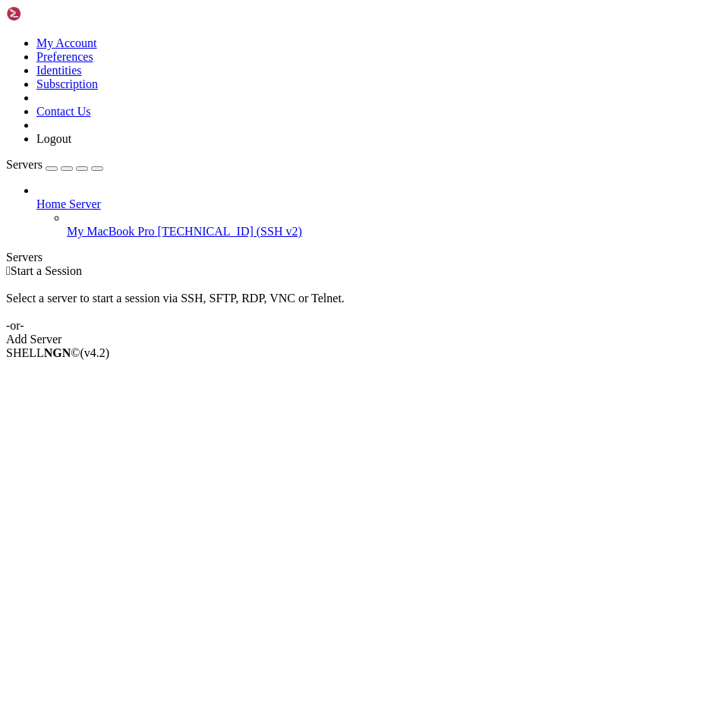 The height and width of the screenshot is (720, 728). I want to click on a: Servers, so click(55, 164).